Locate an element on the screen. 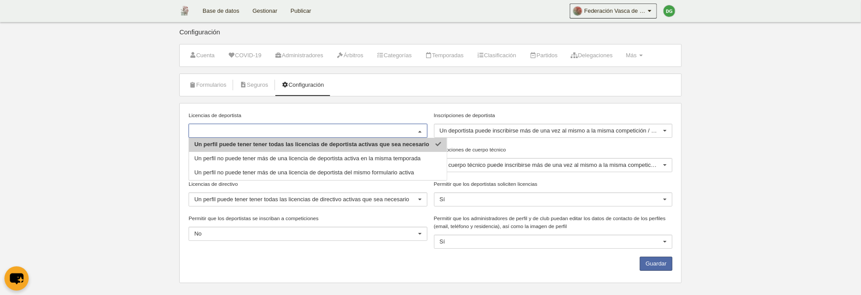 The width and height of the screenshot is (861, 295). label: Permitir que los deportistas se inscriban a competiciones is located at coordinates (308, 219).